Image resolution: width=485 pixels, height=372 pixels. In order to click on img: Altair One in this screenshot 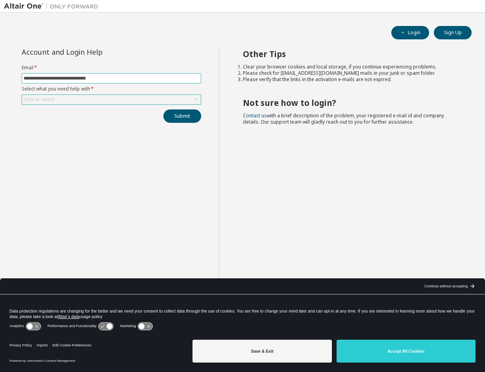, I will do `click(53, 6)`.